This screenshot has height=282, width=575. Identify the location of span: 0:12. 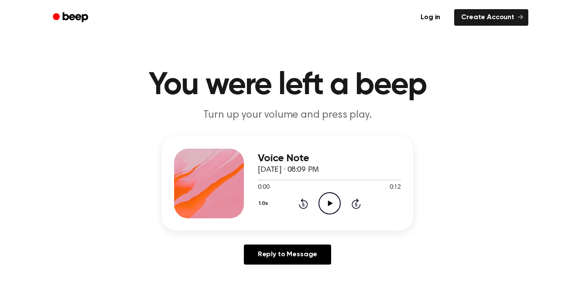
(395, 188).